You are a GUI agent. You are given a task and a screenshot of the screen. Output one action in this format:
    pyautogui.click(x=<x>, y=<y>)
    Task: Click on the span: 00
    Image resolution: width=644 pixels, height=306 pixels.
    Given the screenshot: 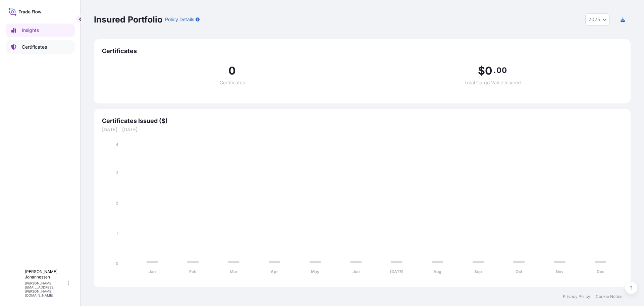 What is the action you would take?
    pyautogui.click(x=502, y=70)
    